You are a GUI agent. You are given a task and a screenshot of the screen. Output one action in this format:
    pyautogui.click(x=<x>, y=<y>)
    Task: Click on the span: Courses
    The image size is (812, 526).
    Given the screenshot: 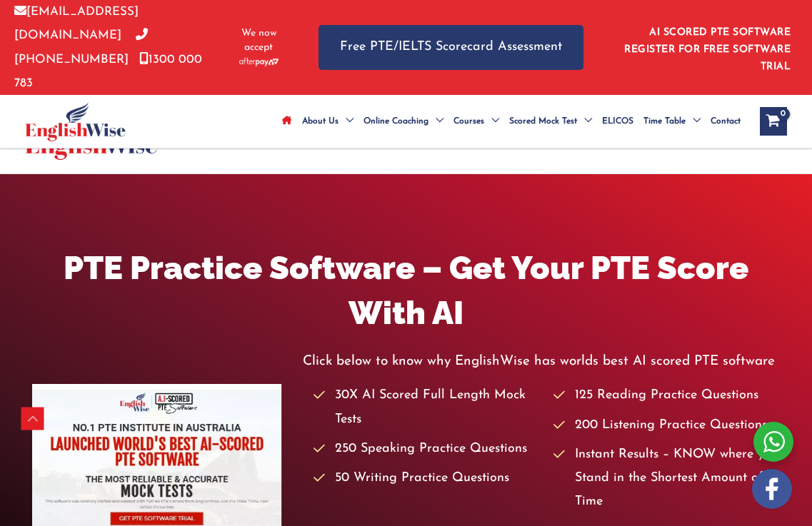 What is the action you would take?
    pyautogui.click(x=468, y=122)
    